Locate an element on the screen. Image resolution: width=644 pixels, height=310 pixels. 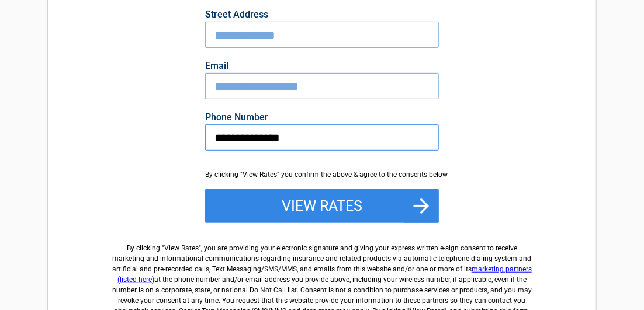
label: Street Address is located at coordinates (322, 15).